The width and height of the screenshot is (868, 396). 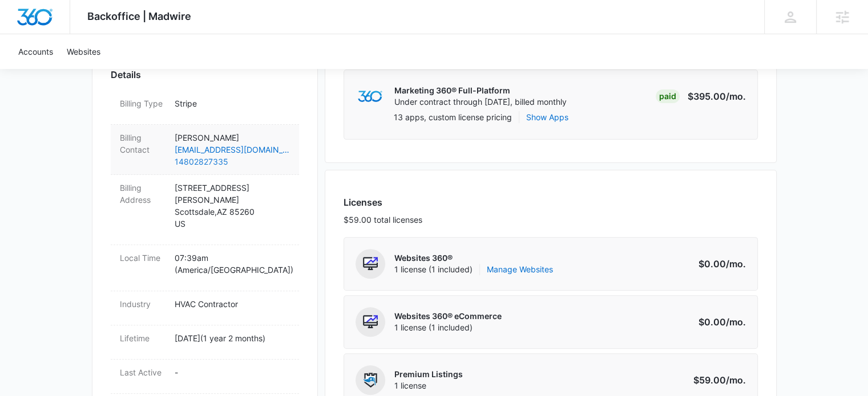 What do you see at coordinates (428, 386) in the screenshot?
I see `span: 1 license` at bounding box center [428, 386].